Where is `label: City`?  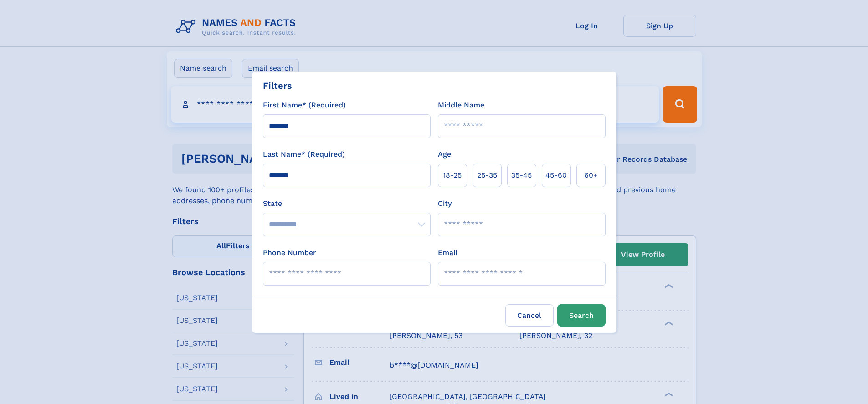
label: City is located at coordinates (444, 203).